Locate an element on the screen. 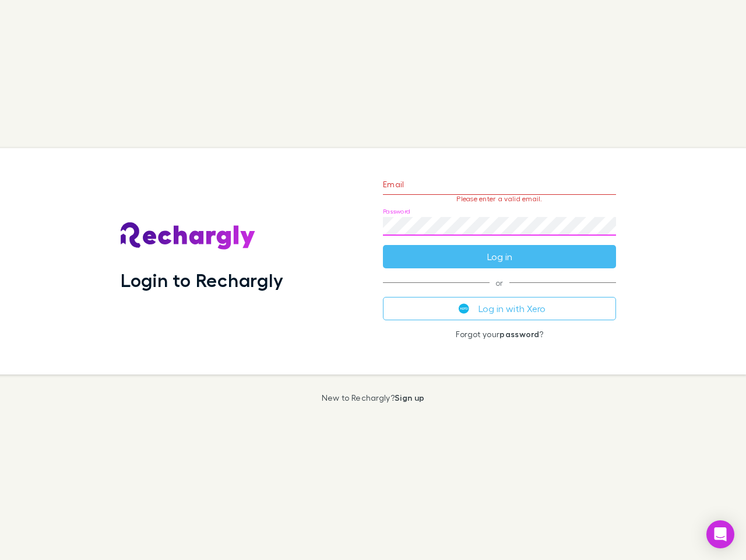 The width and height of the screenshot is (746, 560). p: New to Rechargly? is located at coordinates (373, 398).